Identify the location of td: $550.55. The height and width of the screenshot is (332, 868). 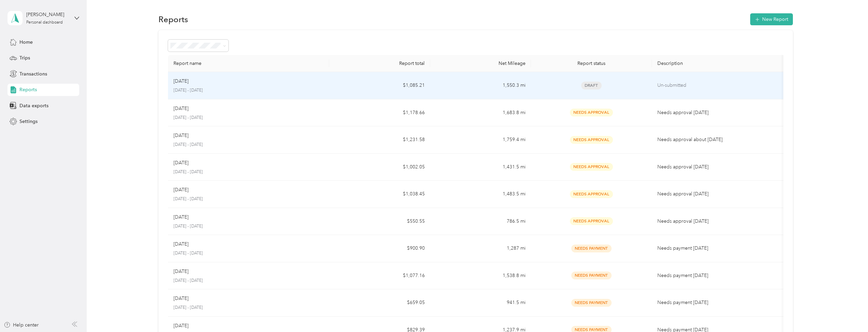
(380, 222).